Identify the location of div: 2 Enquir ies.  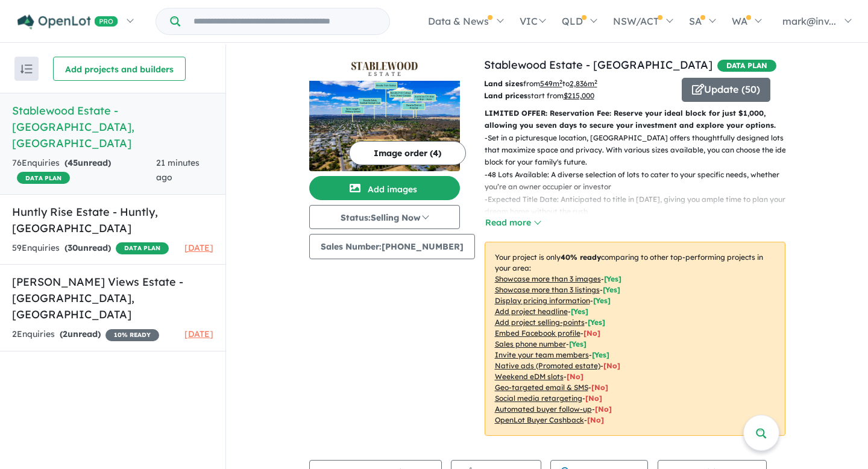
(86, 335).